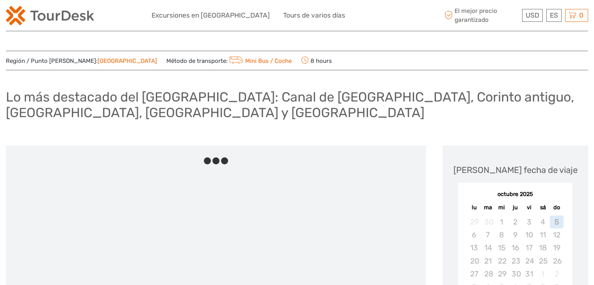 The image size is (594, 285). I want to click on span: 0, so click(581, 15).